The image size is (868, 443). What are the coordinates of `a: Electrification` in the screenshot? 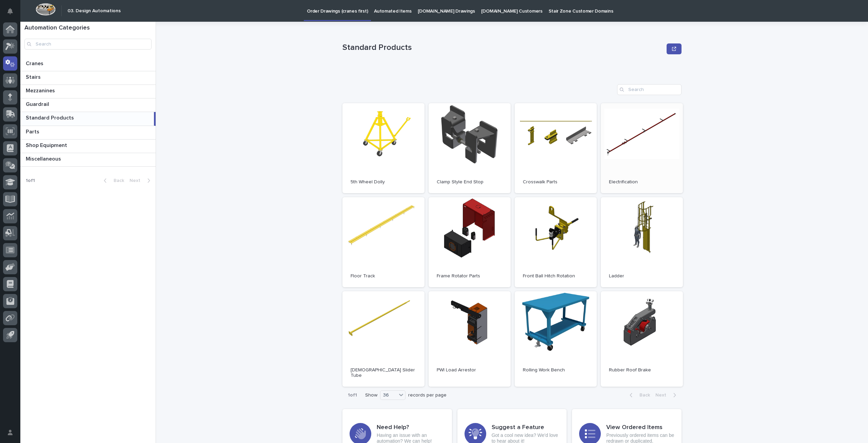 It's located at (642, 148).